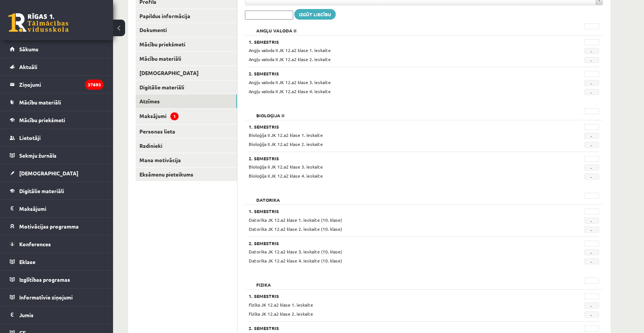 This screenshot has height=333, width=644. I want to click on span: Motivācijas programma, so click(49, 226).